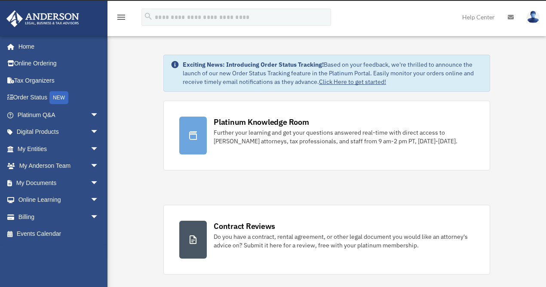  Describe the element at coordinates (327, 135) in the screenshot. I see `a: Platinum Knowledge Room Further your learning and get your questions answered real-time with dire...` at that location.